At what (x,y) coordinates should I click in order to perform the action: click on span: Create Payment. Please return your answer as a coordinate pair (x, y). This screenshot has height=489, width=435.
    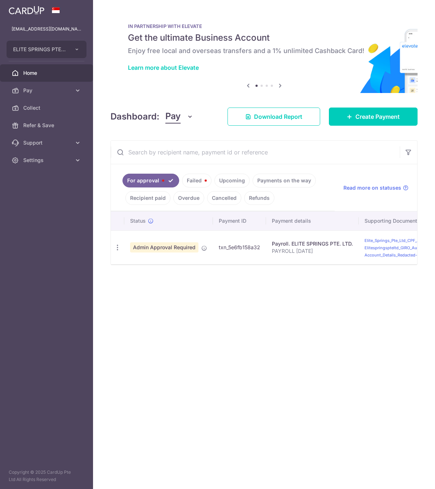
    Looking at the image, I should click on (378, 117).